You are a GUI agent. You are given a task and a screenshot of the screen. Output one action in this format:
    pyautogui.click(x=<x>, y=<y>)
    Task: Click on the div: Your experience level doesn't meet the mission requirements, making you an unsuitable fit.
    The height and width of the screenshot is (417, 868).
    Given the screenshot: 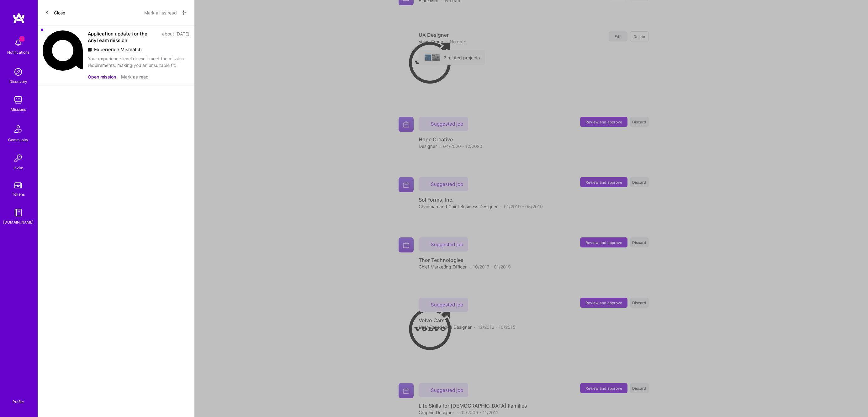 What is the action you would take?
    pyautogui.click(x=139, y=62)
    